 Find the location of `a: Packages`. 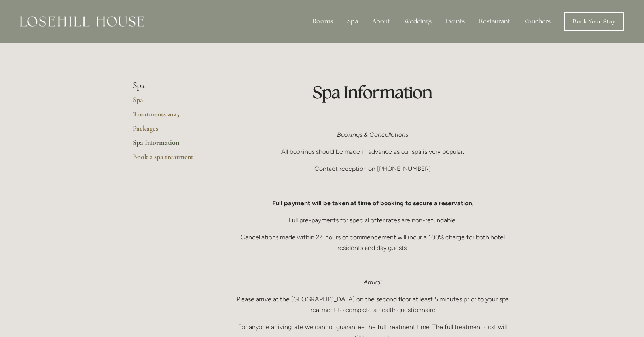

a: Packages is located at coordinates (171, 131).